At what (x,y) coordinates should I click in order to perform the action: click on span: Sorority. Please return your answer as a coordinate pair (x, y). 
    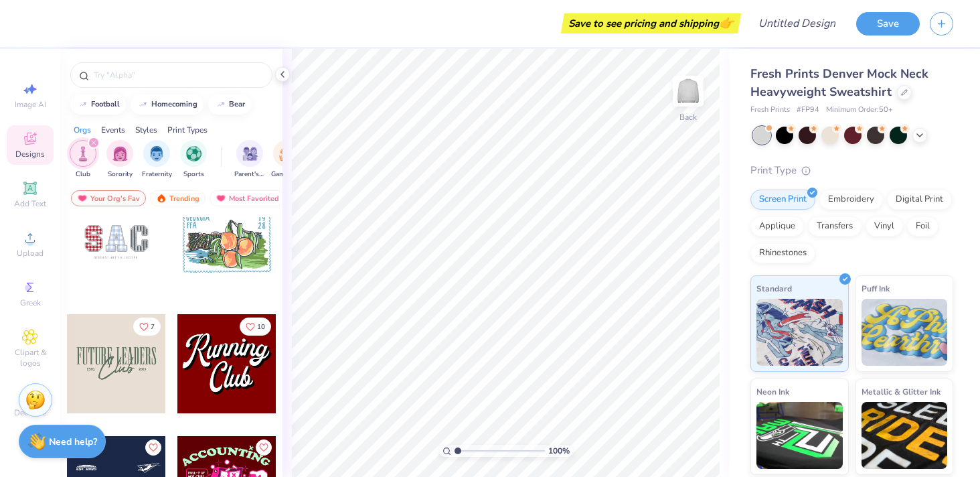
    Looking at the image, I should click on (120, 174).